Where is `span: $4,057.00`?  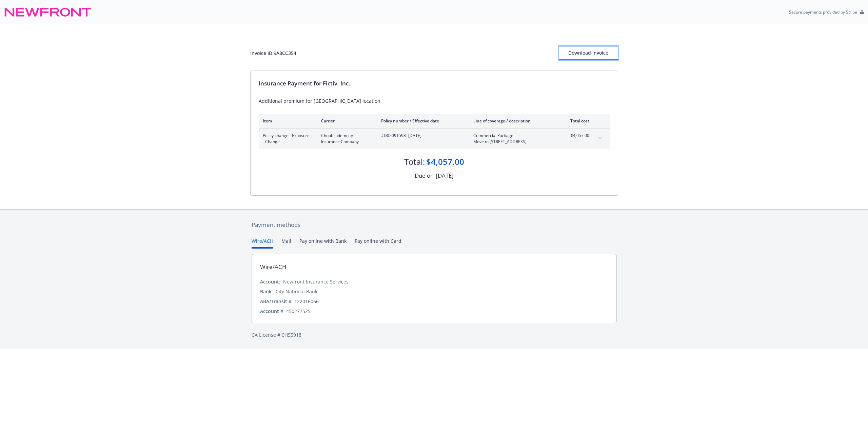 span: $4,057.00 is located at coordinates (576, 136).